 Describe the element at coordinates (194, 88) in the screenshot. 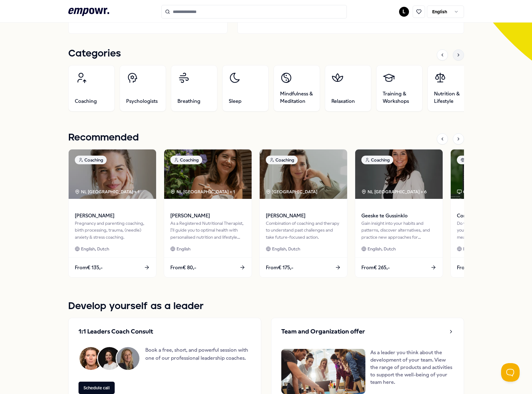

I see `a: Breathing` at that location.